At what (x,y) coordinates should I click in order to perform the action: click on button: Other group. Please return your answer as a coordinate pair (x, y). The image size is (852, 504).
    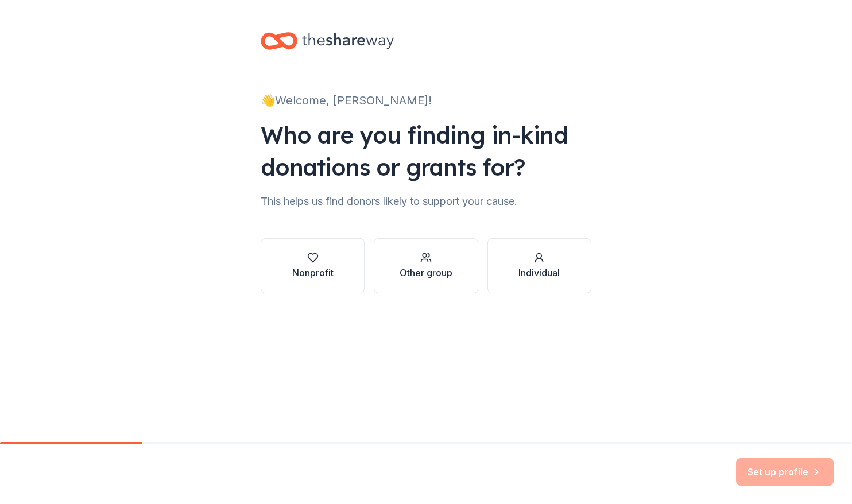
    Looking at the image, I should click on (425, 266).